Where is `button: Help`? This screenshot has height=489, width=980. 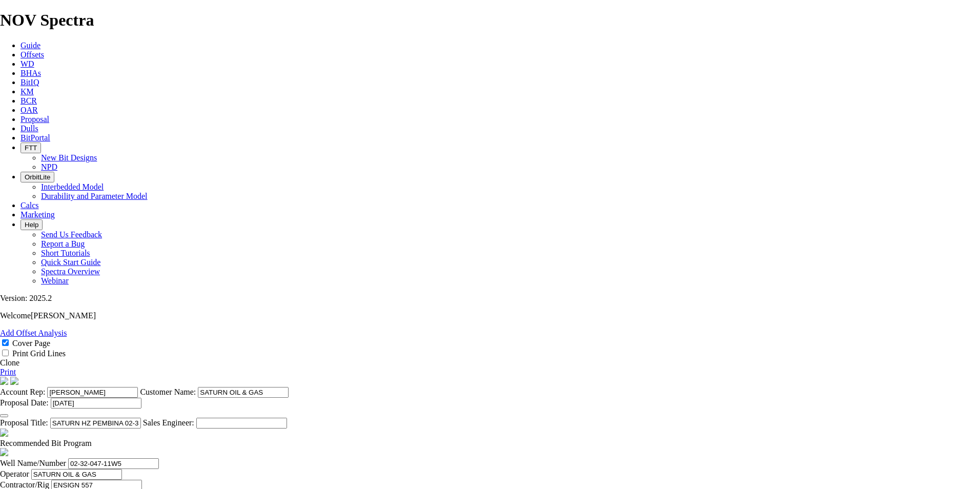 button: Help is located at coordinates (31, 225).